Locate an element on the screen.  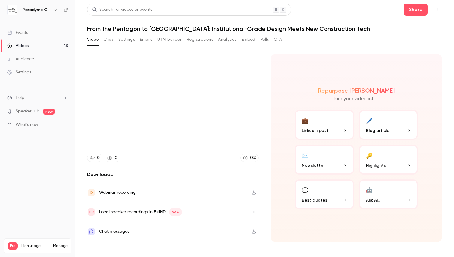
img: Paradyme Companies is located at coordinates (12, 10).